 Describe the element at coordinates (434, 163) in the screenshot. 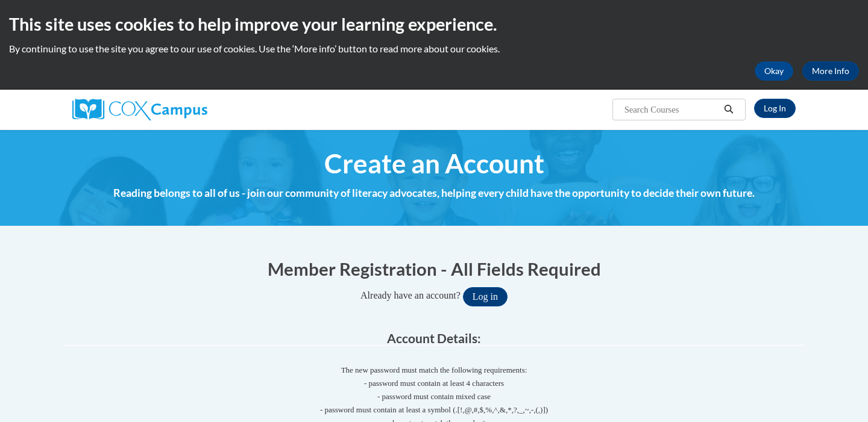

I see `span: Create an Account` at that location.